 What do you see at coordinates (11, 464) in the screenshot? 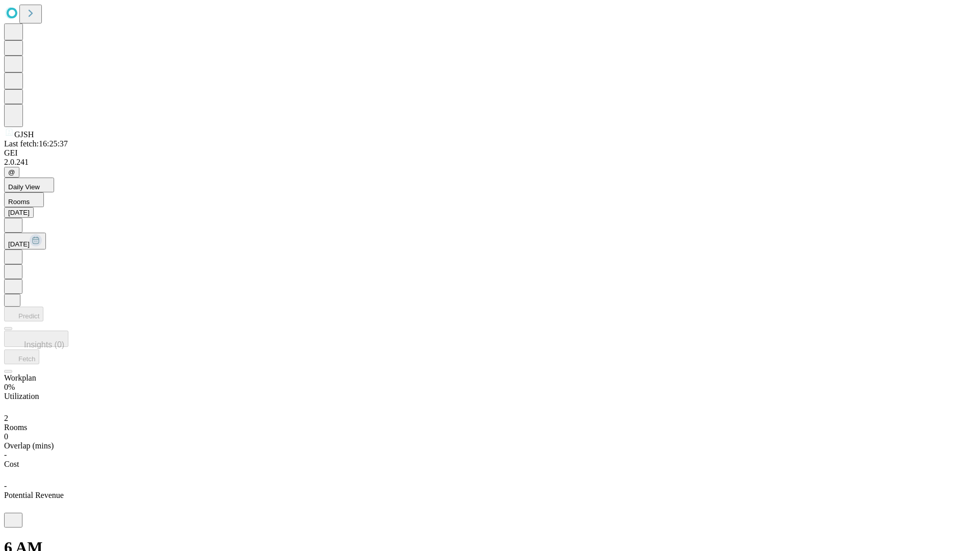
I see `span: Cost` at bounding box center [11, 464].